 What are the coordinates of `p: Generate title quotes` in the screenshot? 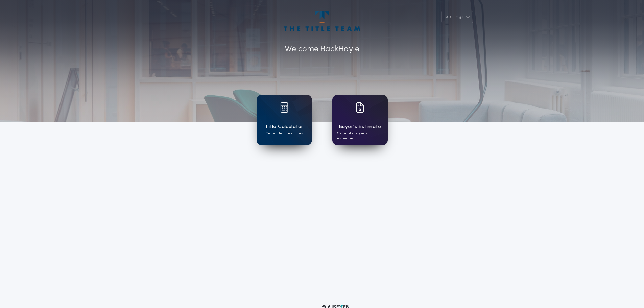 It's located at (284, 133).